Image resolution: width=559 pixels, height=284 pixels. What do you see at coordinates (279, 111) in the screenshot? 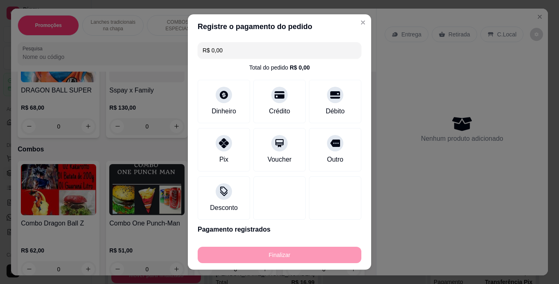
I see `div: Crédito` at bounding box center [279, 111].